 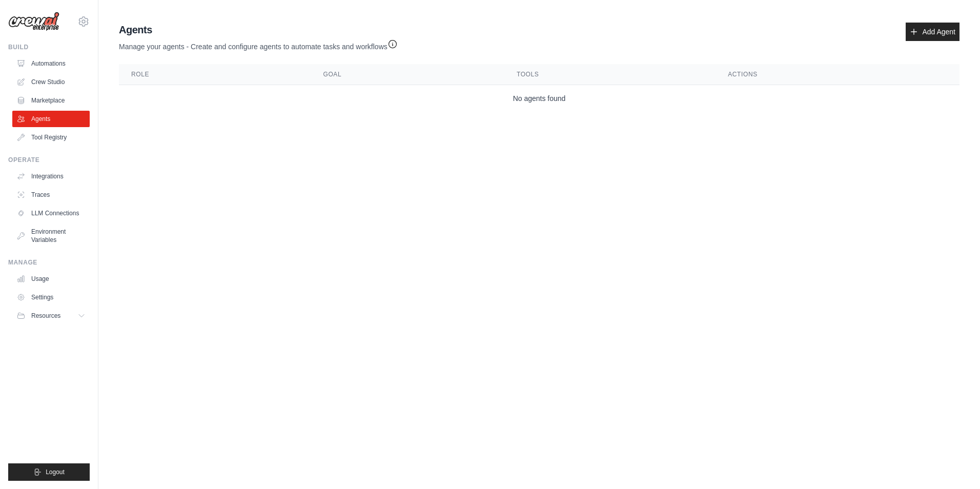 I want to click on div: Operate, so click(x=48, y=160).